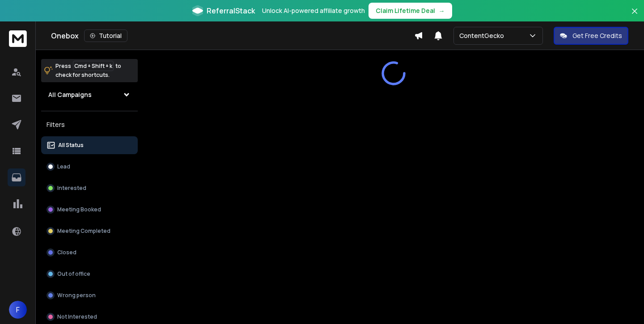  What do you see at coordinates (90, 125) in the screenshot?
I see `h3: Filters` at bounding box center [90, 125].